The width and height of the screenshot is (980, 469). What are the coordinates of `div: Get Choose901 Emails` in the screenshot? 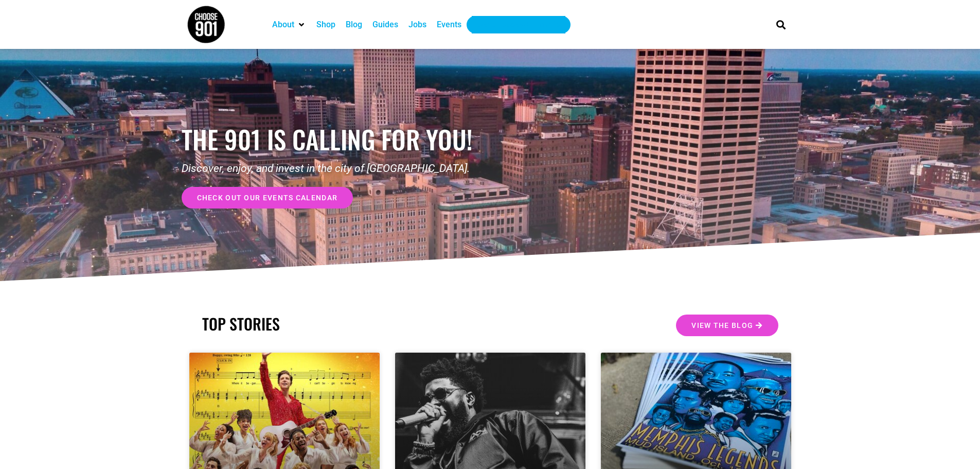 It's located at (519, 25).